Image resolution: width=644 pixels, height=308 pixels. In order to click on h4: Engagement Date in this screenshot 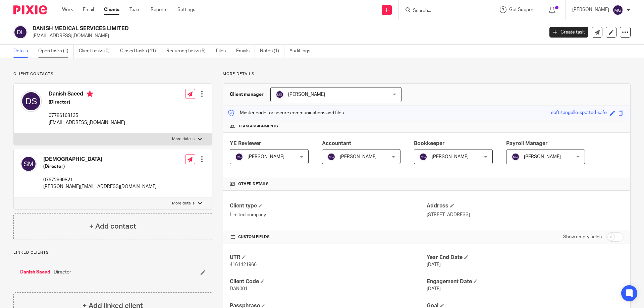, I will do `click(525, 281)`.